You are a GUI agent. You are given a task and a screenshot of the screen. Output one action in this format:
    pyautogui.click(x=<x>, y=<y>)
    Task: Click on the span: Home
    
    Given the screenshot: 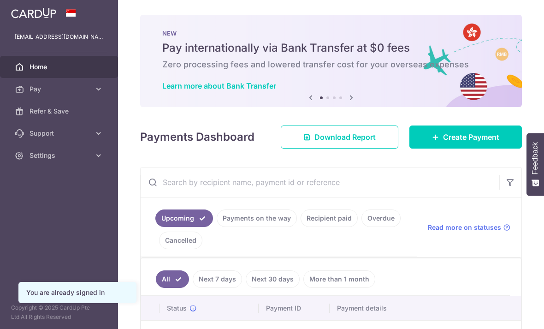 What is the action you would take?
    pyautogui.click(x=60, y=67)
    